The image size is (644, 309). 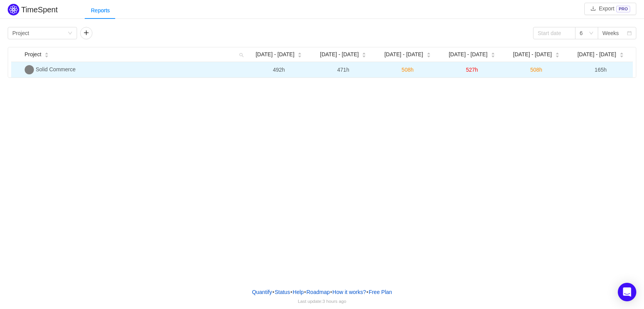 What do you see at coordinates (600, 70) in the screenshot?
I see `span: 165h` at bounding box center [600, 70].